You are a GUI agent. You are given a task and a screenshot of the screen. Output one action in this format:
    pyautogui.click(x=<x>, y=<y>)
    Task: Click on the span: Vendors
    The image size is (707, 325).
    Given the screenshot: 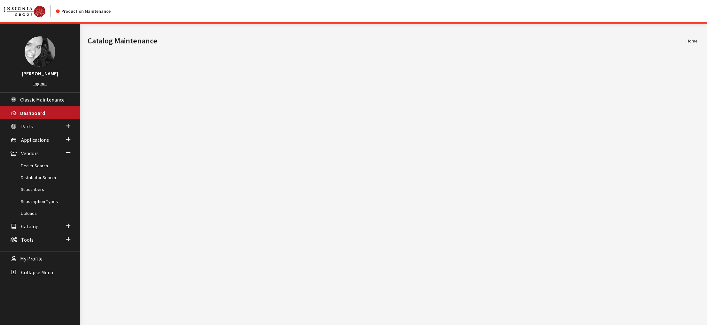 What is the action you would take?
    pyautogui.click(x=30, y=154)
    